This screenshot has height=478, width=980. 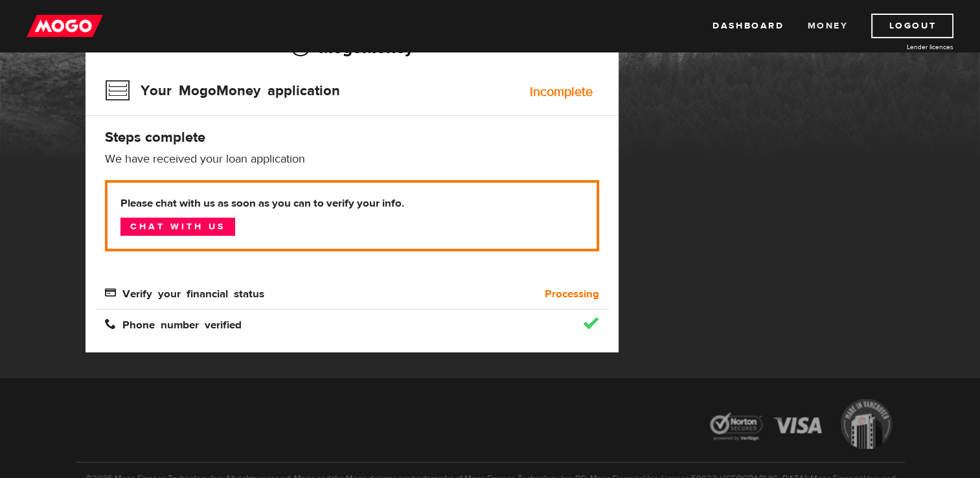 What do you see at coordinates (173, 324) in the screenshot?
I see `span: Phone number verified` at bounding box center [173, 324].